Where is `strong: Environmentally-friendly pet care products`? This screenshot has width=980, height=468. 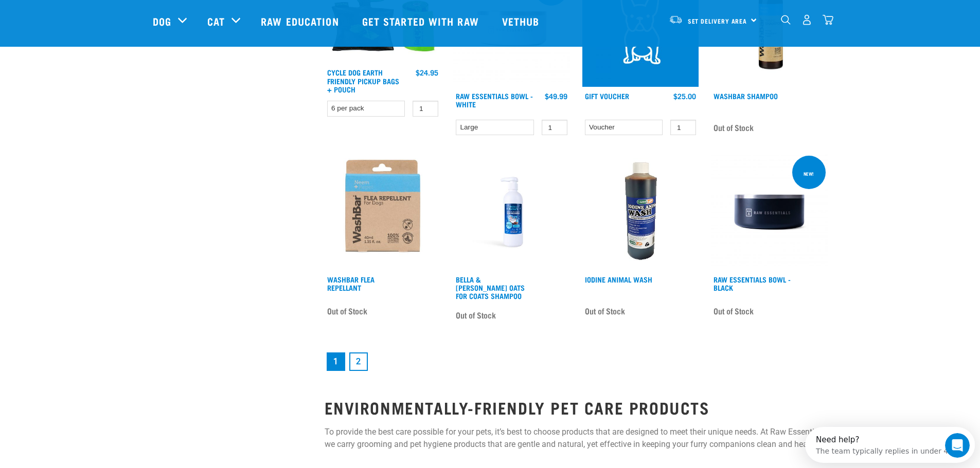
strong: Environmentally-friendly pet care products is located at coordinates (517, 407).